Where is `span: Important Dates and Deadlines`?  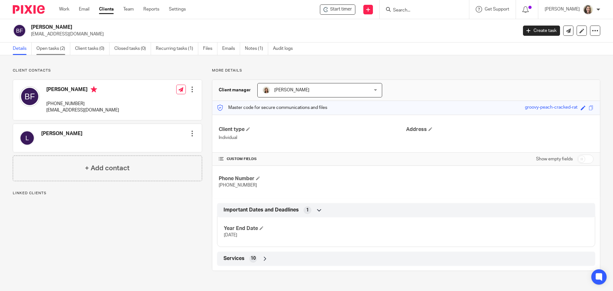
span: Important Dates and Deadlines is located at coordinates (261, 210).